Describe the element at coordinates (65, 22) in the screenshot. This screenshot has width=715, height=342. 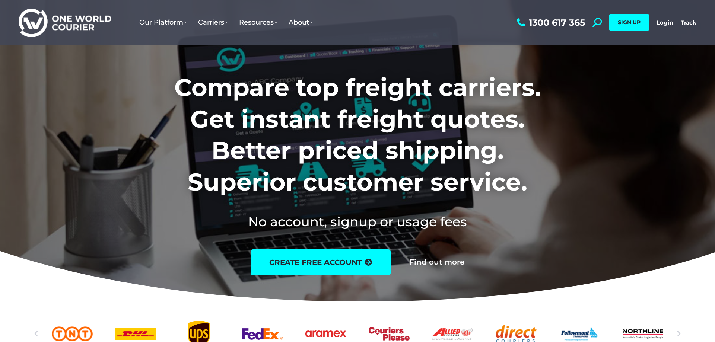
I see `img: One World Courier` at that location.